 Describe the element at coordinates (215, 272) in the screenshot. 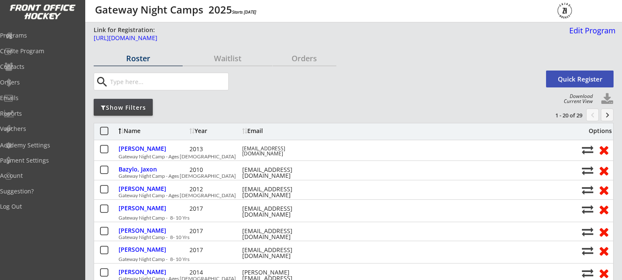

I see `div: 2014` at that location.